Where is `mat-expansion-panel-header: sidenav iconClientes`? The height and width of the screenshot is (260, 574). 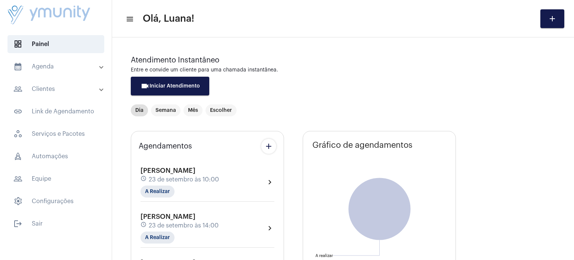 mat-expansion-panel-header: sidenav iconClientes is located at coordinates (58, 89).